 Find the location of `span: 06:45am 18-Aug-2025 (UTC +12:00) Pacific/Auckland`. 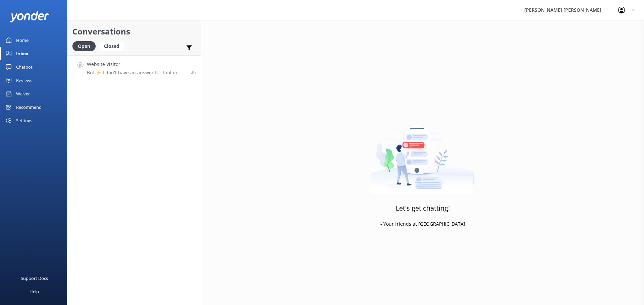

span: 06:45am 18-Aug-2025 (UTC +12:00) Pacific/Auckland is located at coordinates (193, 72).